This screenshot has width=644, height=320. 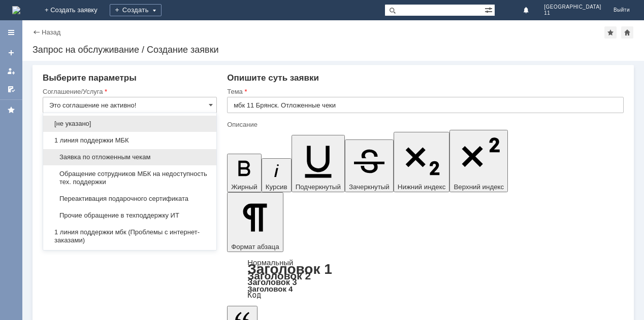 I want to click on span: Опишите суть заявки, so click(x=272, y=77).